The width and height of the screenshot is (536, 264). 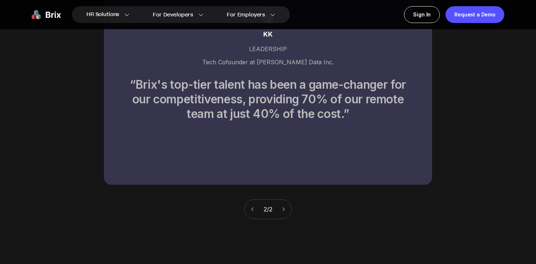 I want to click on div: 2 / 2, so click(x=268, y=209).